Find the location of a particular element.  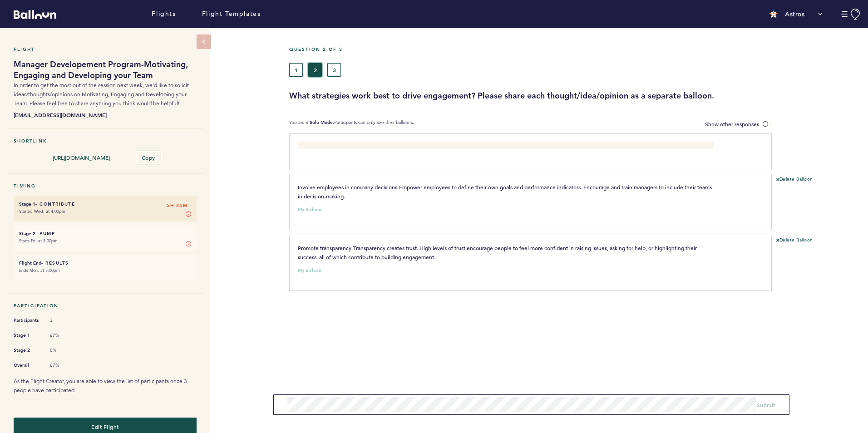

span: Promote transparency-Transparency creates trust. High levels of trust encourage people to feel mo... is located at coordinates (498, 253).